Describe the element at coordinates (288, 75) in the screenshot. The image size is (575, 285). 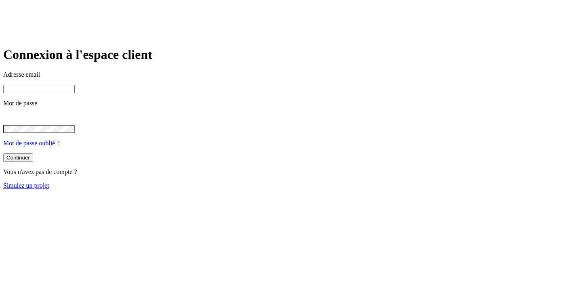
I see `p: Adresse email` at that location.